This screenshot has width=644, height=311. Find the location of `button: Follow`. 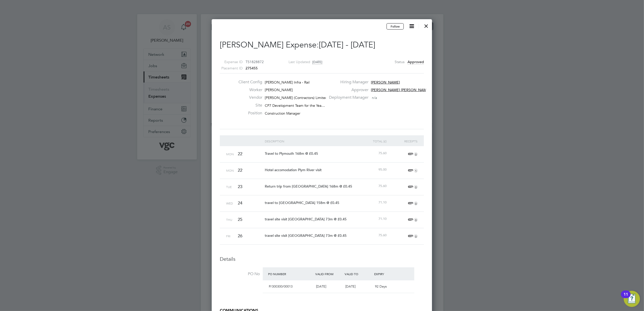

button: Follow is located at coordinates (395, 27).